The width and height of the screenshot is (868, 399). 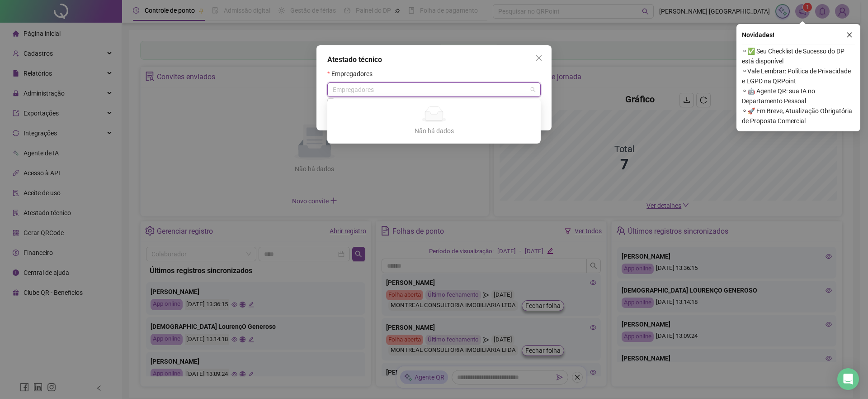 I want to click on span: Novidades !, so click(x=758, y=35).